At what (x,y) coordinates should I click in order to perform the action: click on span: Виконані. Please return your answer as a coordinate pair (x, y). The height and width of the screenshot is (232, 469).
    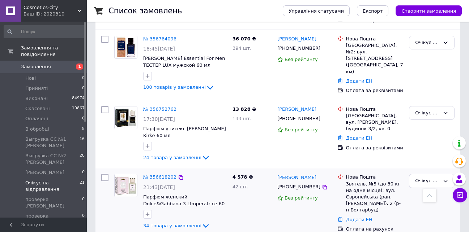
    Looking at the image, I should click on (37, 99).